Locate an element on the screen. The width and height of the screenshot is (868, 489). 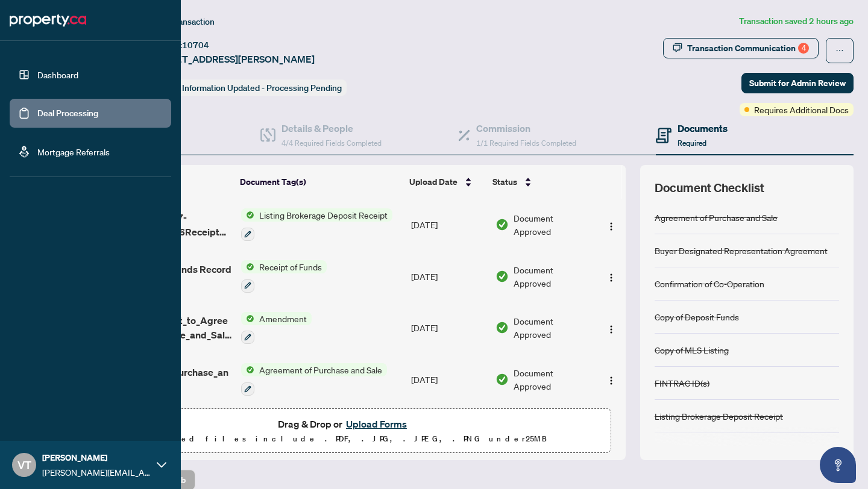
a: Deal Processing is located at coordinates (68, 114).